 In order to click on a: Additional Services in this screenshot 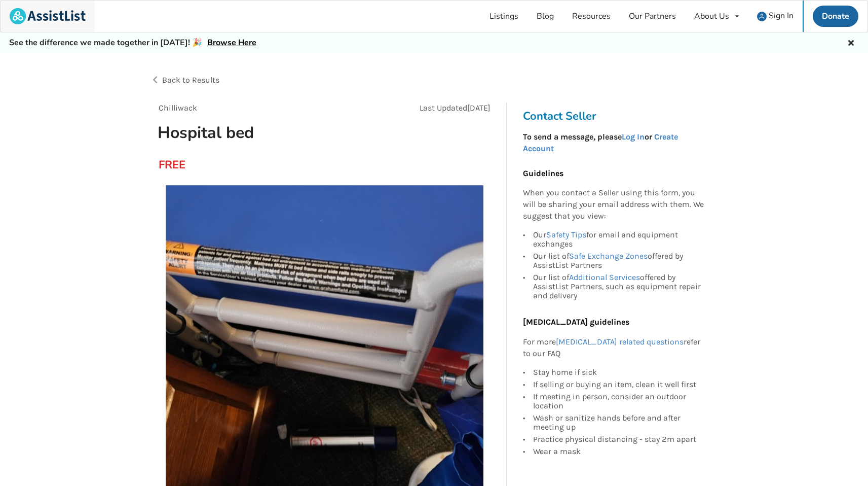, I will do `click(604, 277)`.